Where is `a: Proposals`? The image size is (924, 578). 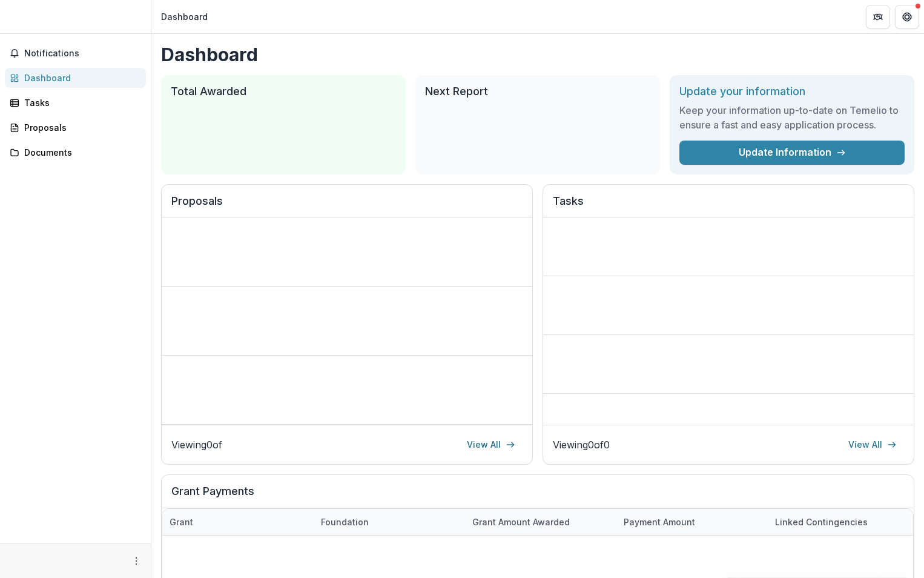 a: Proposals is located at coordinates (75, 127).